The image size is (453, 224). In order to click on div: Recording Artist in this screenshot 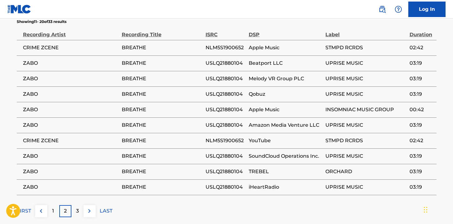, I will do `click(71, 31)`.